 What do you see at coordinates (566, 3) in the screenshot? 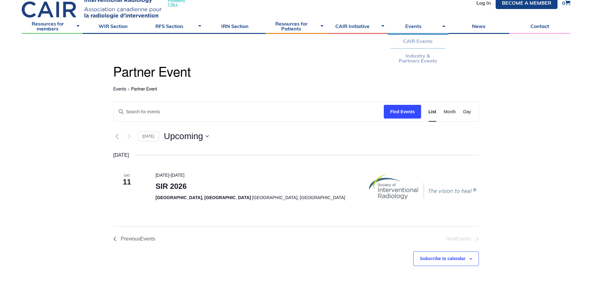
I see `a: 0` at bounding box center [566, 3].